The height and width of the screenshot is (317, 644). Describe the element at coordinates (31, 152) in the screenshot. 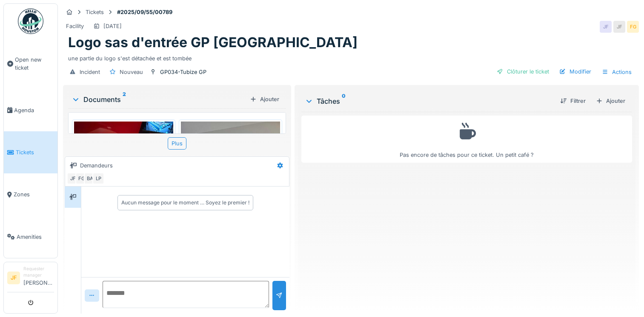

I see `a: Tickets` at that location.